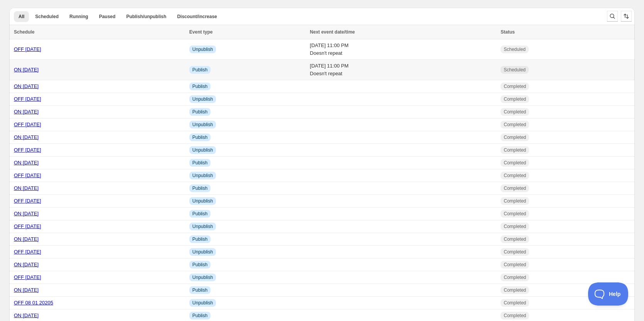  I want to click on span: Paused, so click(108, 17).